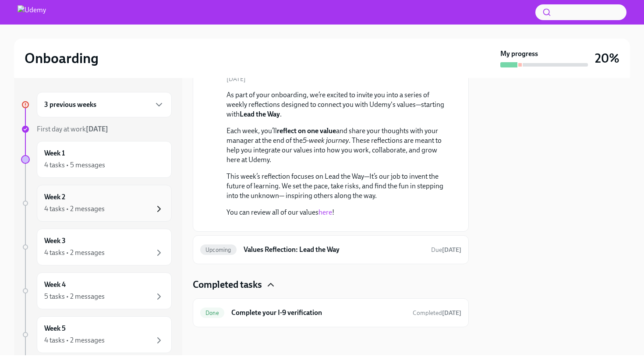  Describe the element at coordinates (213, 313) in the screenshot. I see `span: Done` at that location.